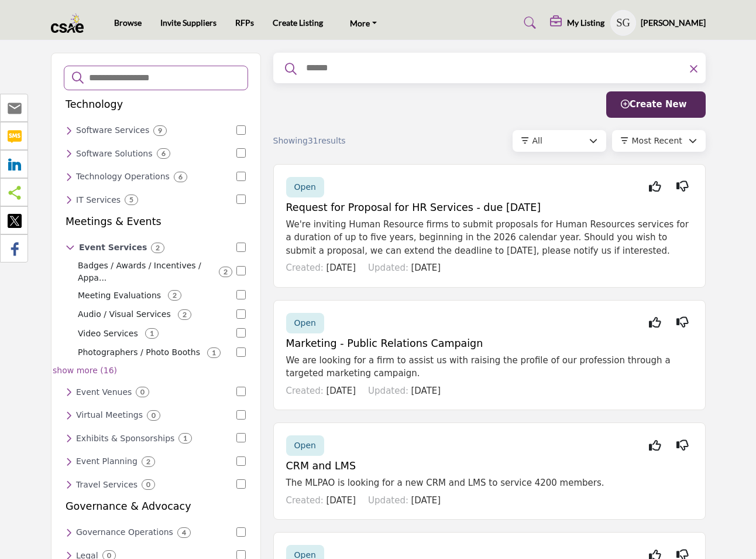  Describe the element at coordinates (113, 247) in the screenshot. I see `h6: Comprehensive event management services` at that location.